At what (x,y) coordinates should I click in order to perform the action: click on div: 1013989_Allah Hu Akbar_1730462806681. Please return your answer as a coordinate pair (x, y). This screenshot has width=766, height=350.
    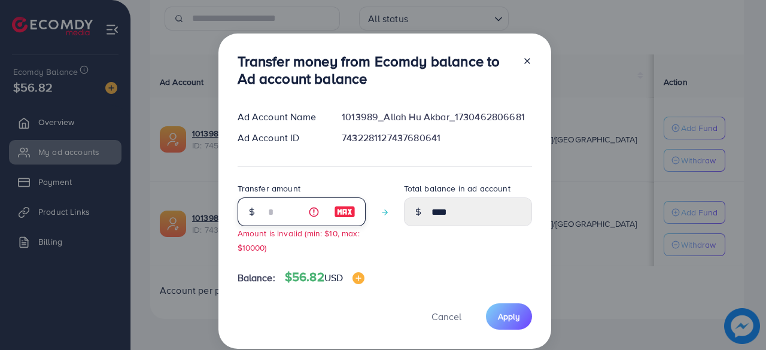
    Looking at the image, I should click on (436, 117).